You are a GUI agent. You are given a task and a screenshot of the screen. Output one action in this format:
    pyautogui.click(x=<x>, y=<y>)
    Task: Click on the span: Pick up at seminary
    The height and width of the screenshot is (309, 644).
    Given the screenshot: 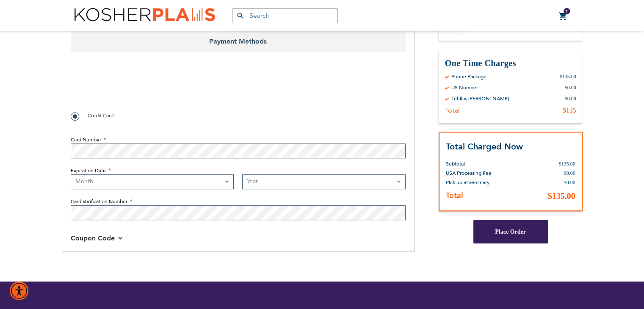 What is the action you would take?
    pyautogui.click(x=468, y=182)
    